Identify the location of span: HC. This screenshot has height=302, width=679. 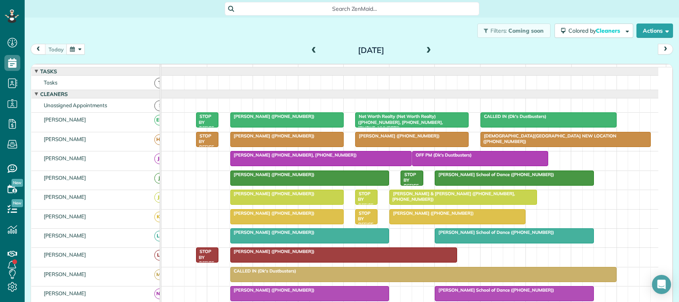
(160, 139).